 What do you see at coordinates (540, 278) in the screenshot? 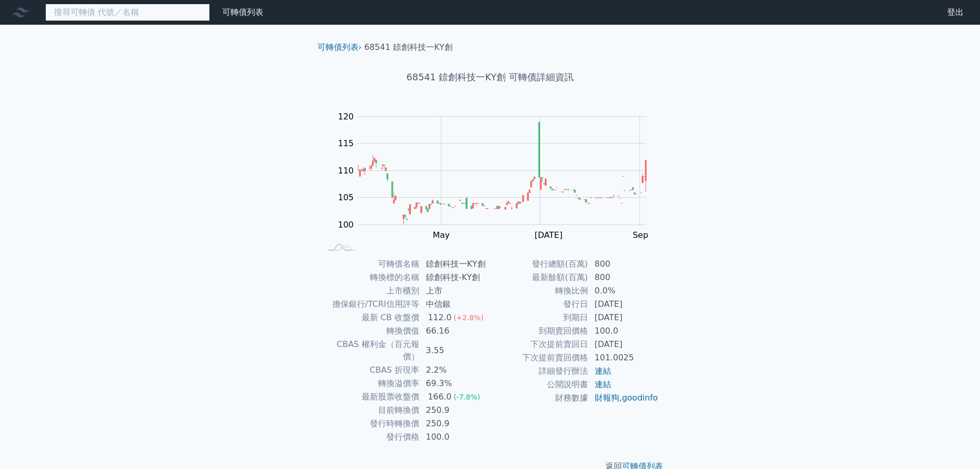
I see `td: 最新餘額(百萬)` at bounding box center [540, 278].